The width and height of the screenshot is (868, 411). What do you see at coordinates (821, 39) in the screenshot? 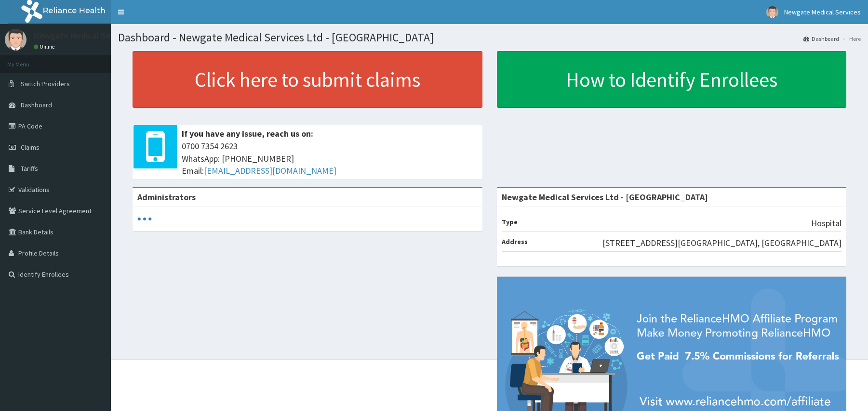
I see `a: Dashboard` at bounding box center [821, 39].